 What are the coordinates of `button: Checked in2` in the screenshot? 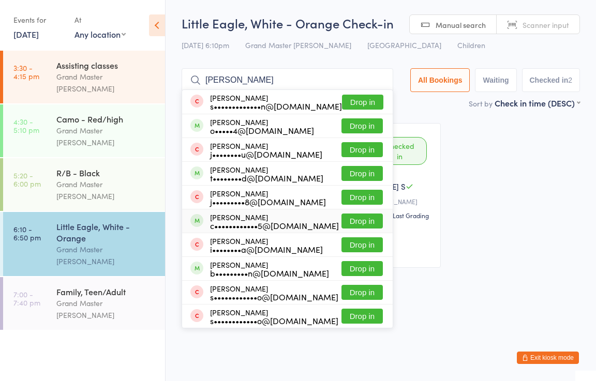 It's located at (551, 80).